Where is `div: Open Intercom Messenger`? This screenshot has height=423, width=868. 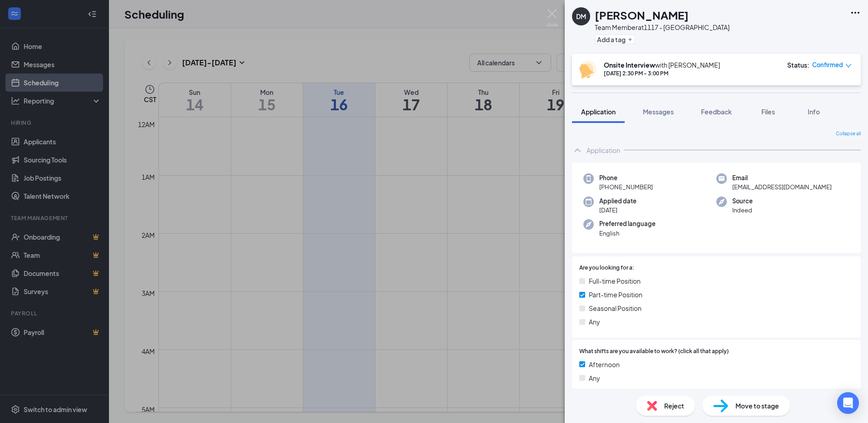
div: Open Intercom Messenger is located at coordinates (848, 403).